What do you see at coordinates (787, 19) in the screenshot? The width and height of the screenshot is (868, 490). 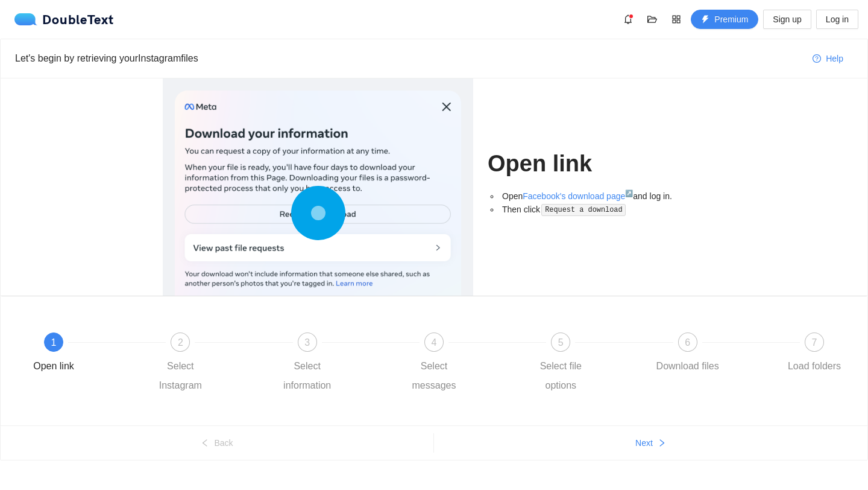 I see `button: Sign up` at bounding box center [787, 19].